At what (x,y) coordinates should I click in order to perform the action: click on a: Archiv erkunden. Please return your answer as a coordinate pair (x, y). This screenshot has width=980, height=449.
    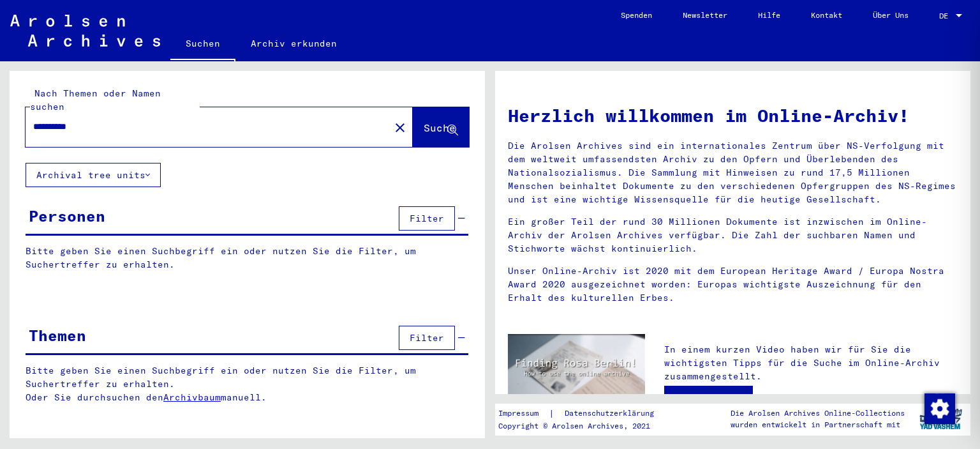
    Looking at the image, I should click on (293, 44).